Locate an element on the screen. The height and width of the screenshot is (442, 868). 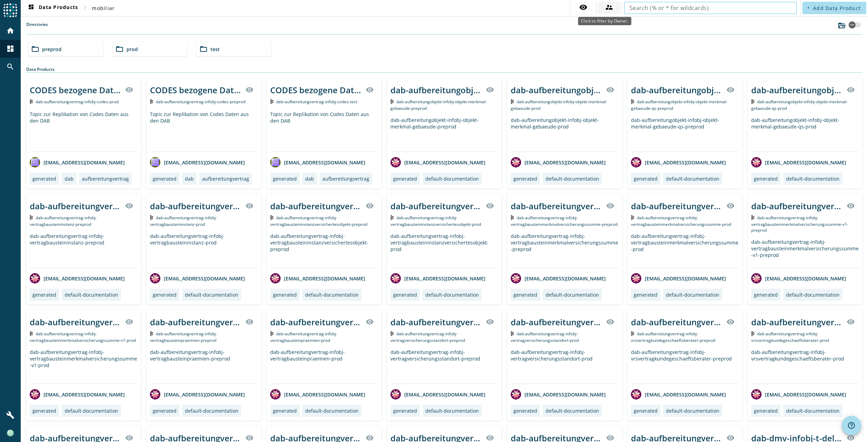
span: preprod is located at coordinates (52, 49).